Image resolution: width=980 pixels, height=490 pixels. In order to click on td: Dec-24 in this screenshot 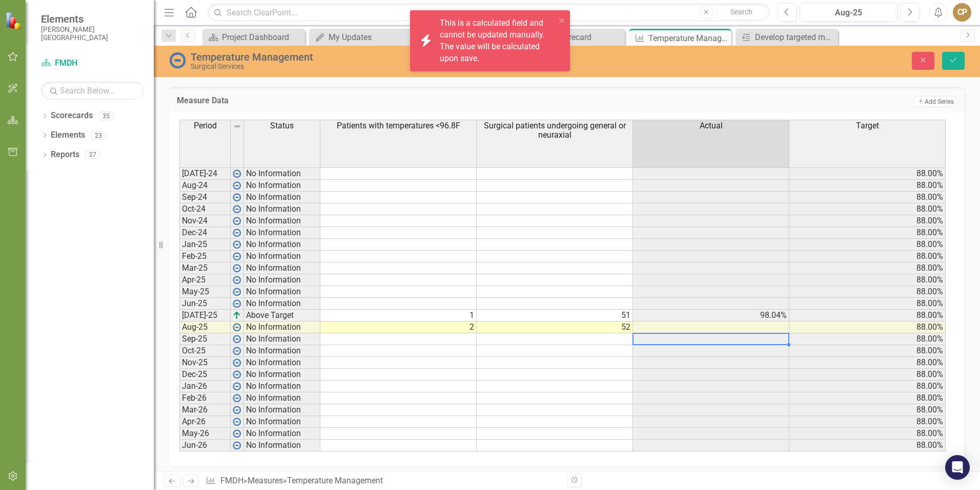, I will do `click(205, 233)`.